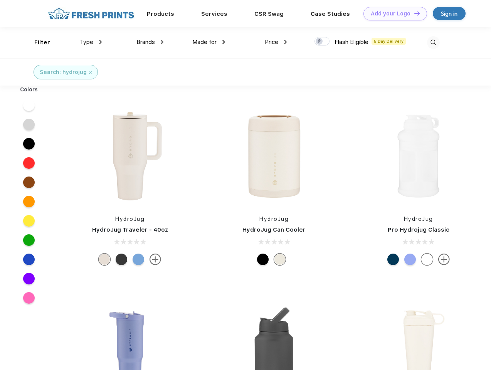 This screenshot has width=491, height=370. Describe the element at coordinates (160, 14) in the screenshot. I see `a: Products` at that location.